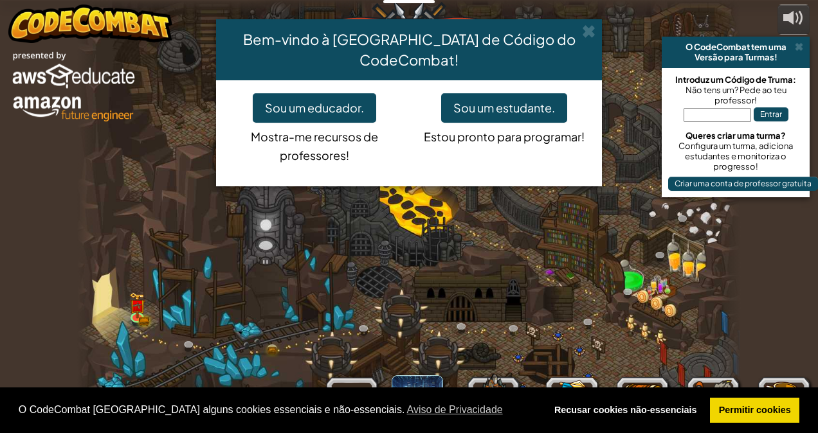 This screenshot has height=433, width=818. I want to click on a: Saiba mais sobre cookies, so click(454, 410).